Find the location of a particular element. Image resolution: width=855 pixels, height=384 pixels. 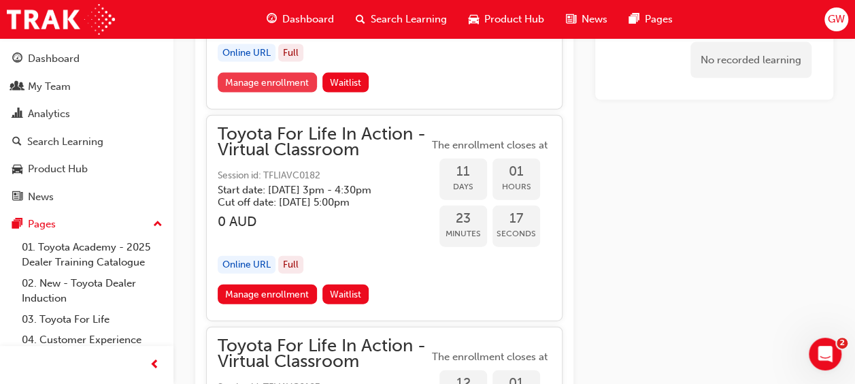

a: search-iconSearch Learning is located at coordinates (401, 19).